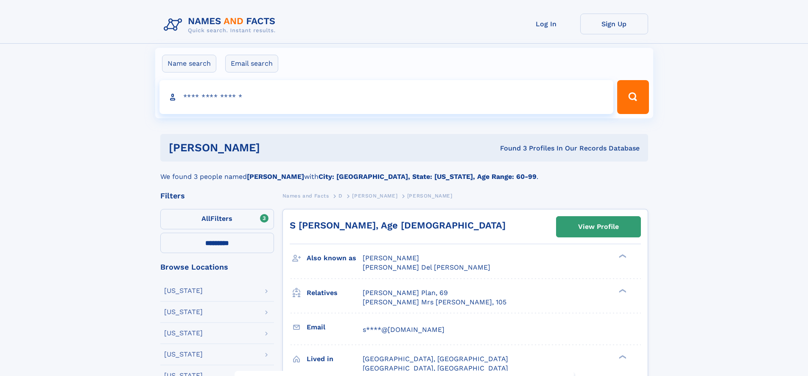 This screenshot has width=808, height=376. Describe the element at coordinates (341, 196) in the screenshot. I see `a: D` at that location.